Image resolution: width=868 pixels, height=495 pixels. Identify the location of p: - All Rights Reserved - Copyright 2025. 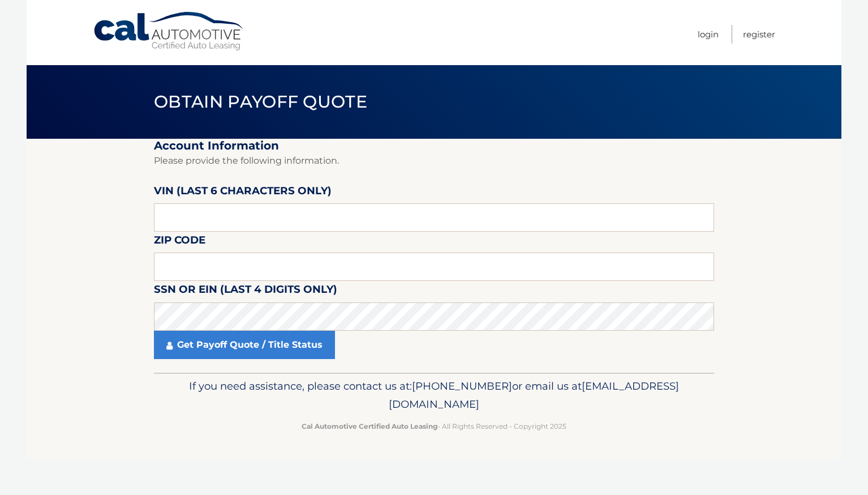
(434, 426).